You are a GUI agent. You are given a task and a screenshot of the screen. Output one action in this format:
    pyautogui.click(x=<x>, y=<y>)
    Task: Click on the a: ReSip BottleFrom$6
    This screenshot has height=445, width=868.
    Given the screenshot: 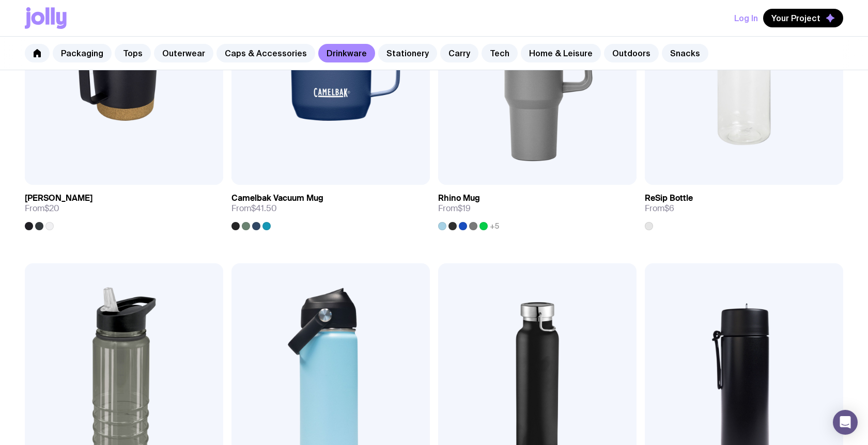 What is the action you would take?
    pyautogui.click(x=744, y=208)
    